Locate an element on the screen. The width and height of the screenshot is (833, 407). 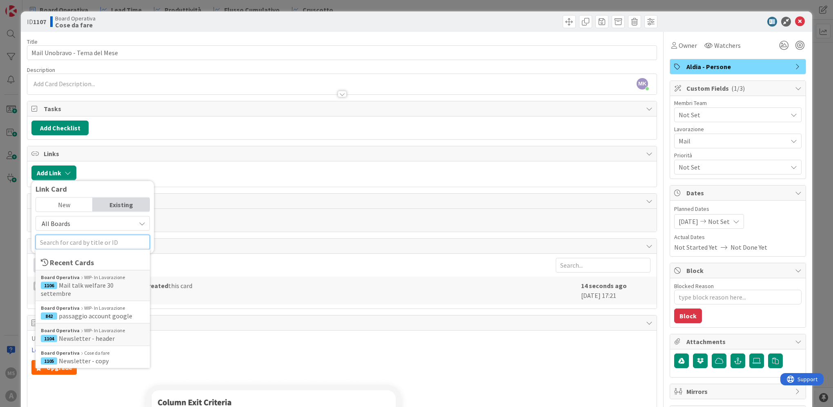
div: Lavorazione is located at coordinates (738, 129).